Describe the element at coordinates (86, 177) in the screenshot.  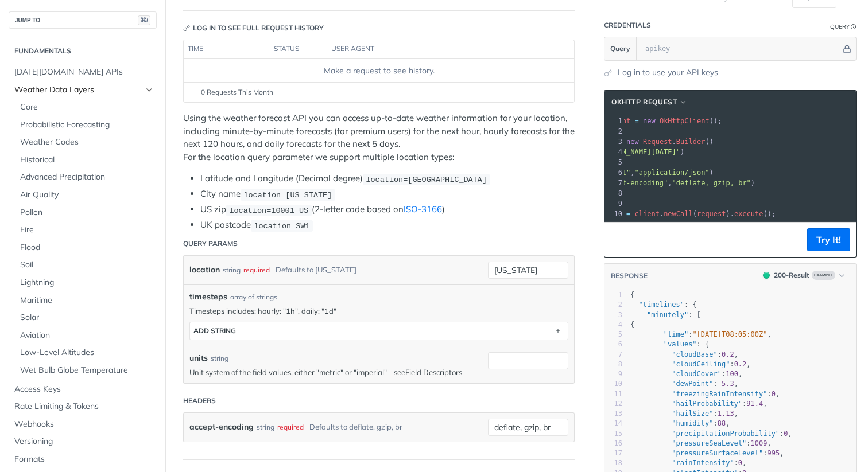
I see `span: Advanced Precipitation` at that location.